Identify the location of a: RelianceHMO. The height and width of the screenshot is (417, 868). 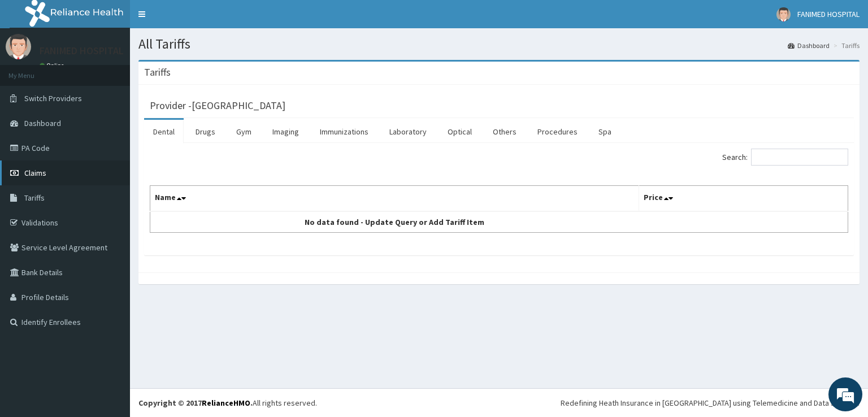
(226, 403).